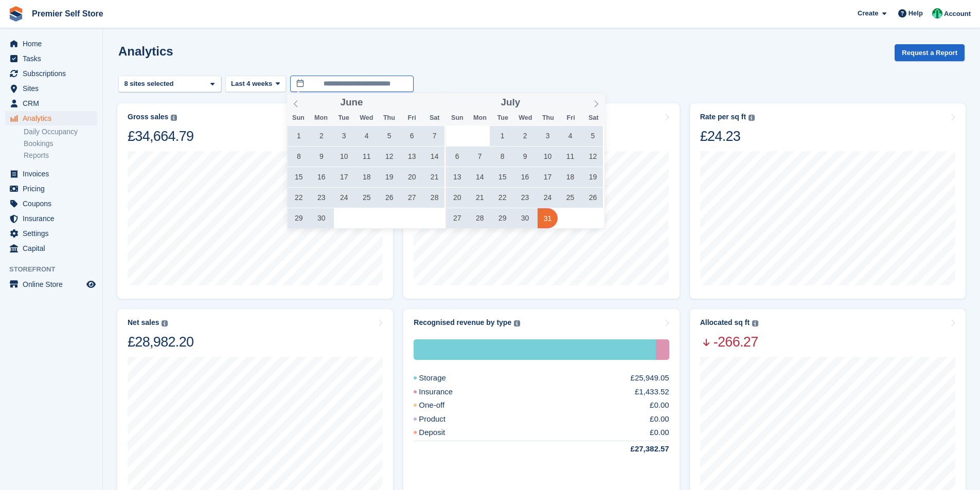 This screenshot has height=490, width=980. I want to click on span: July 4, 2025, so click(570, 135).